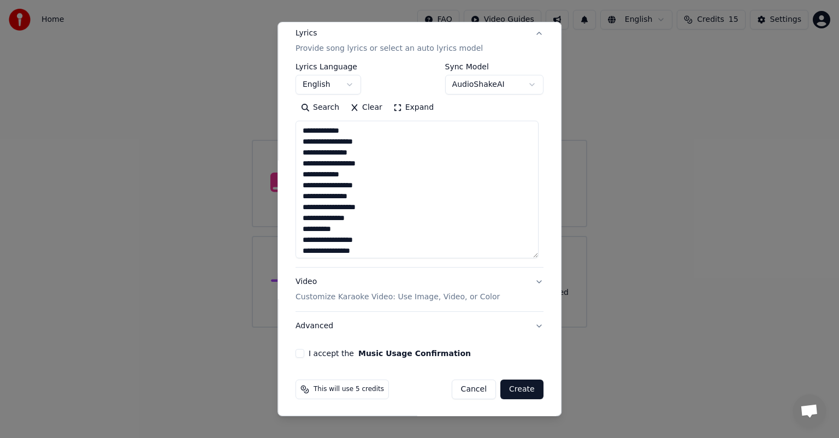 The height and width of the screenshot is (438, 839). What do you see at coordinates (366, 108) in the screenshot?
I see `button: Clear` at bounding box center [366, 108].